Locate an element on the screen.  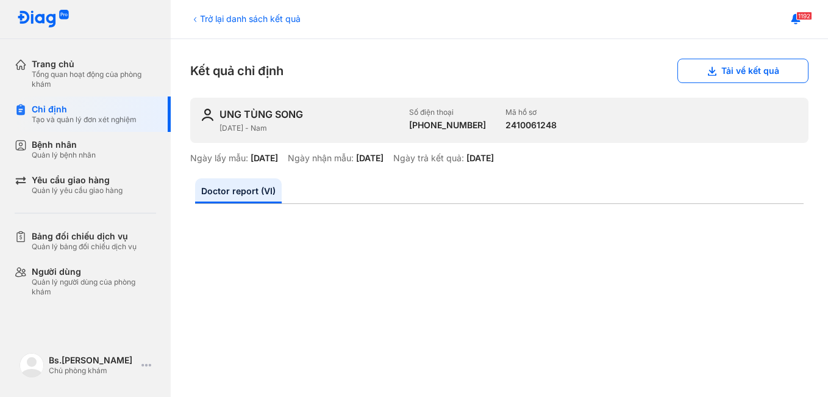
div: Trang chủ is located at coordinates (94, 64).